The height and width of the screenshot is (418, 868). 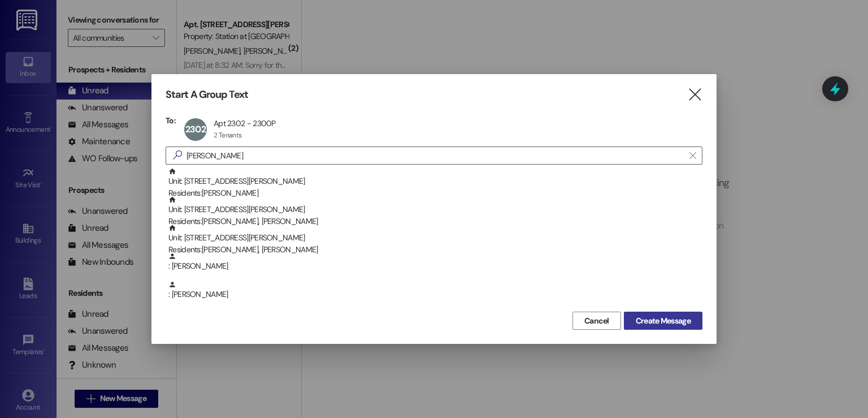 What do you see at coordinates (207, 94) in the screenshot?
I see `h3: Start A Group Text` at bounding box center [207, 94].